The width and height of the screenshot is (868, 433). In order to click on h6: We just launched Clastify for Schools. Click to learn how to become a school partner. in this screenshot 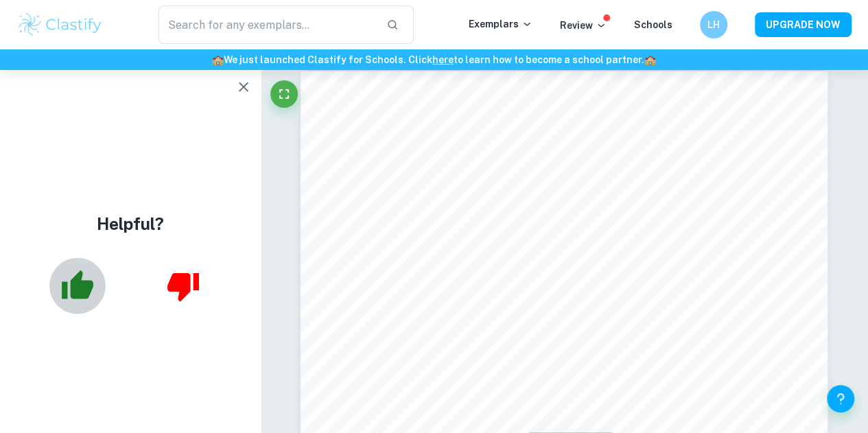, I will do `click(434, 60)`.